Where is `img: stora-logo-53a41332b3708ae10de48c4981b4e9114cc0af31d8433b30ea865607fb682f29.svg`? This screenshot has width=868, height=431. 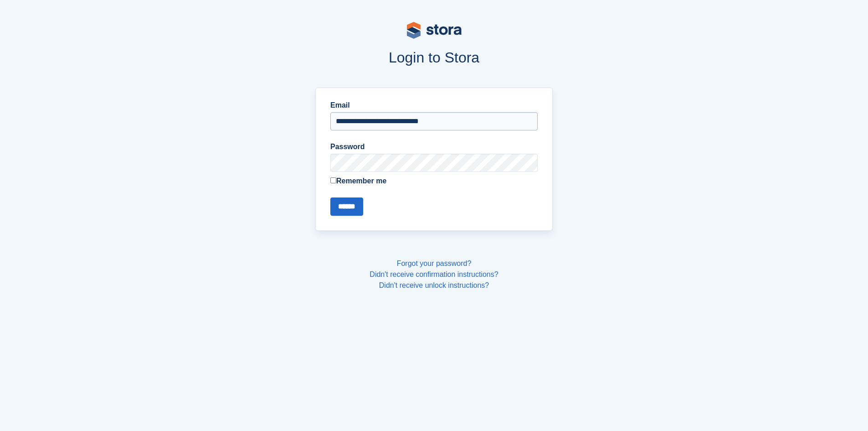 img: stora-logo-53a41332b3708ae10de48c4981b4e9114cc0af31d8433b30ea865607fb682f29.svg is located at coordinates (434, 30).